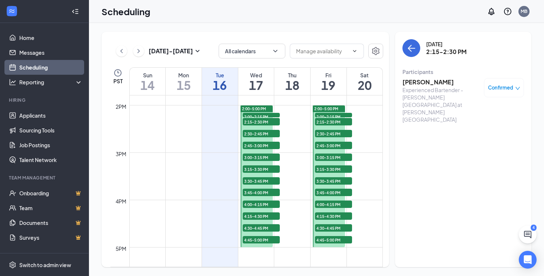 The image size is (544, 276). What do you see at coordinates (183, 81) in the screenshot?
I see `a: September 15, 2025` at bounding box center [183, 81].